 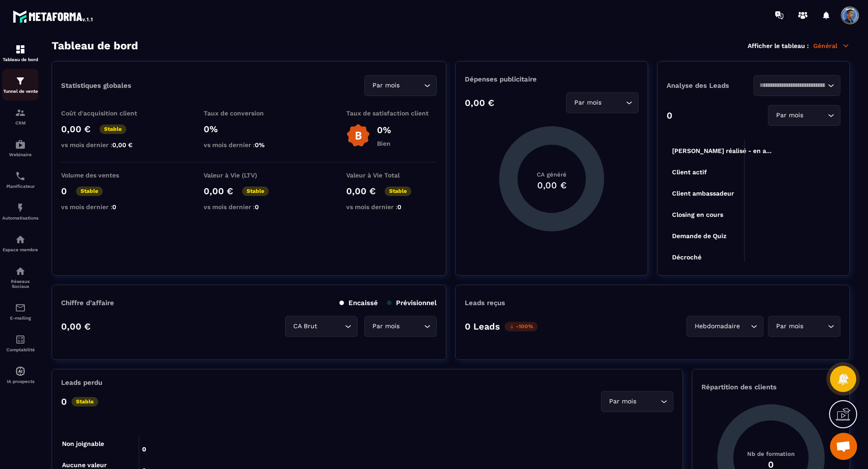 What do you see at coordinates (831, 46) in the screenshot?
I see `p: Général` at bounding box center [831, 46].